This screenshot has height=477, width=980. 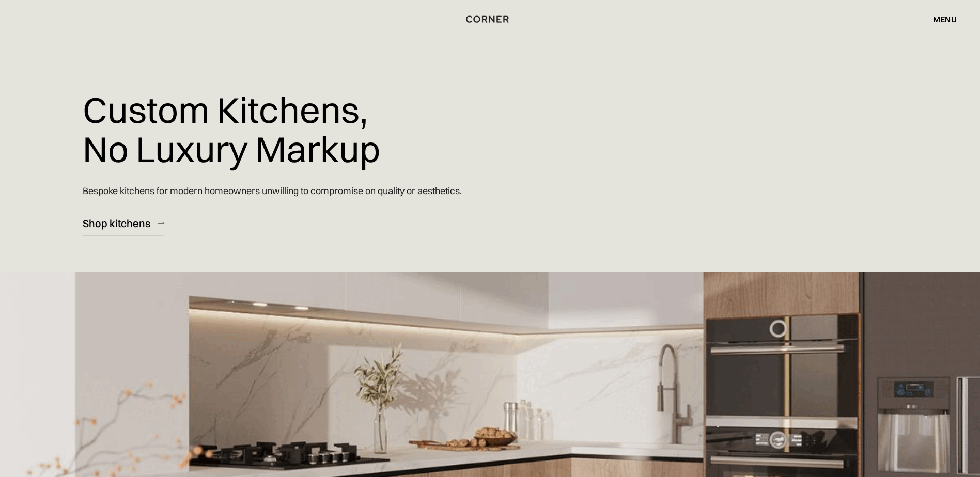 I want to click on h1: Custom Kitchens, No Luxury Markup, so click(x=231, y=129).